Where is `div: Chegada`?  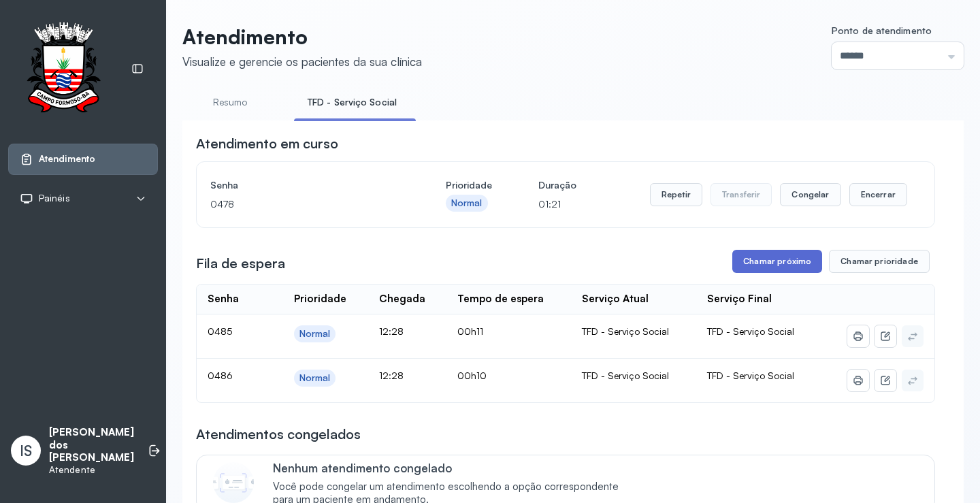
div: Chegada is located at coordinates (403, 299).